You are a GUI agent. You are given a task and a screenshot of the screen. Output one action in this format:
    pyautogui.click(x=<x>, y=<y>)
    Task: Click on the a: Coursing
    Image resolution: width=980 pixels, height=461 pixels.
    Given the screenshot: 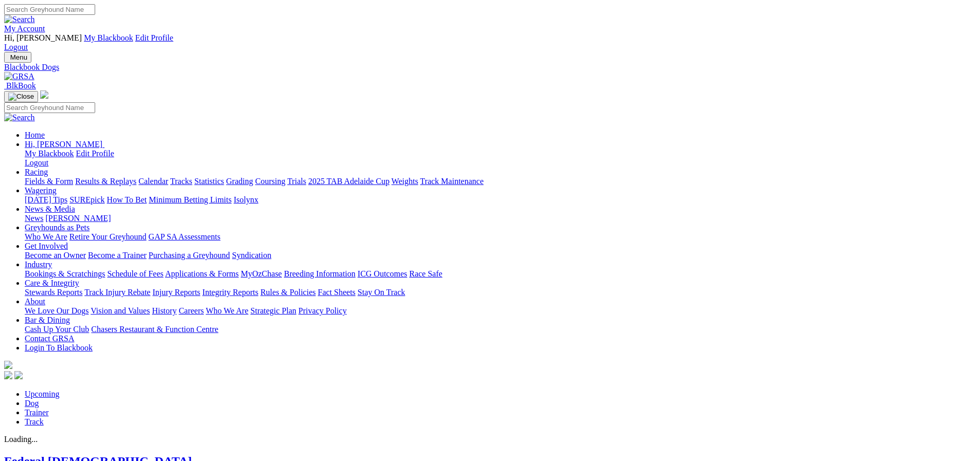 What is the action you would take?
    pyautogui.click(x=270, y=181)
    